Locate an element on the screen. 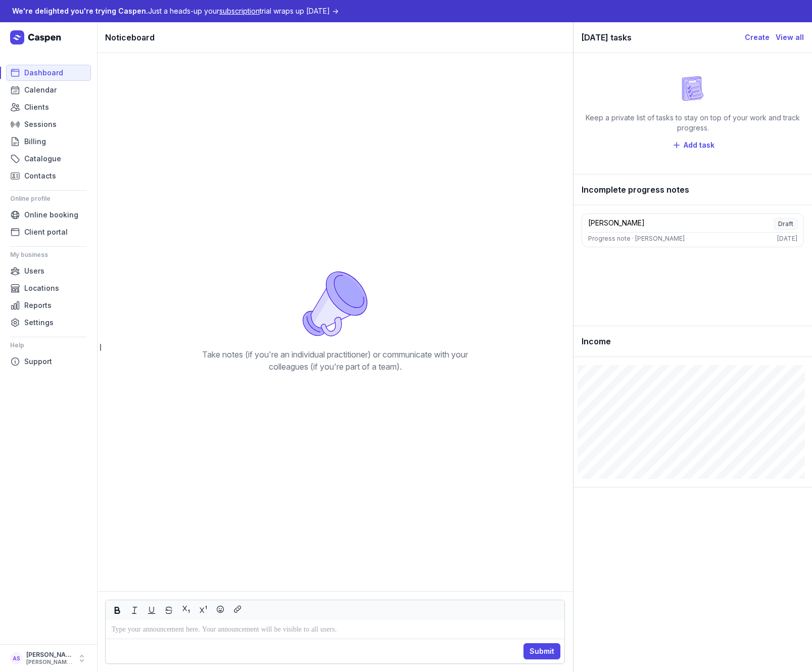  span: Settings is located at coordinates (39, 322).